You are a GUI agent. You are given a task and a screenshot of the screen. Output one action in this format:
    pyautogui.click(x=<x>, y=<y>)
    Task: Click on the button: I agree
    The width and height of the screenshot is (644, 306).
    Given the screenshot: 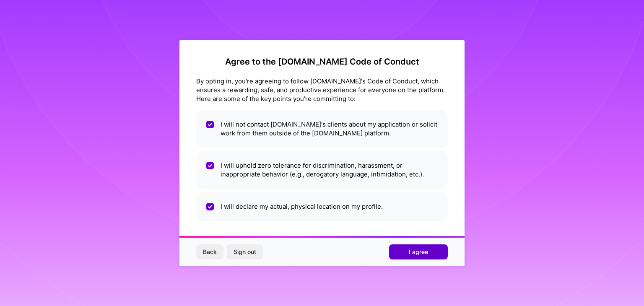 What is the action you would take?
    pyautogui.click(x=419, y=252)
    